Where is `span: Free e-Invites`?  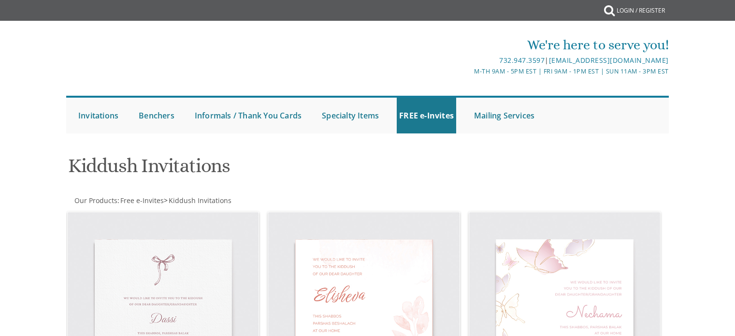
span: Free e-Invites is located at coordinates (142, 200).